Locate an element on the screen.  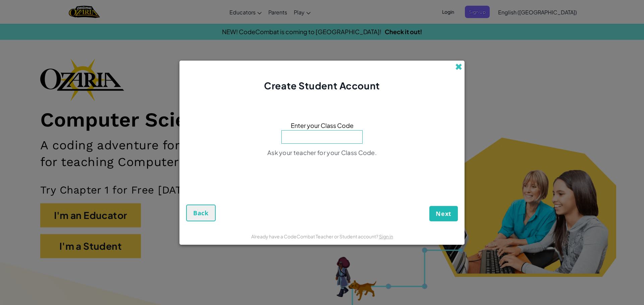
a: Sign in is located at coordinates (386, 236).